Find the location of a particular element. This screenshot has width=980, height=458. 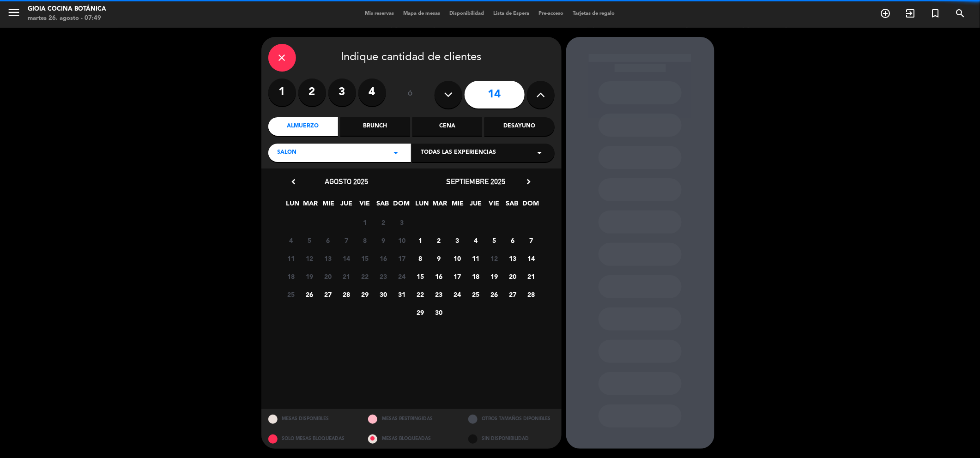

div: OTROS TAMAÑOS DIPONIBLES is located at coordinates (511, 419).